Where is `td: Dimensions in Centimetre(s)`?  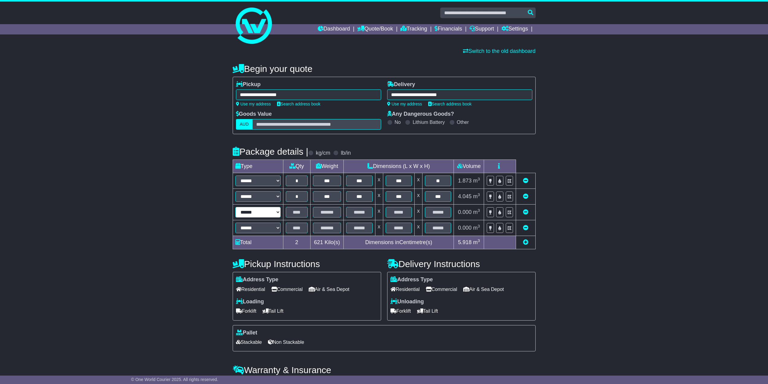 td: Dimensions in Centimetre(s) is located at coordinates (399, 242).